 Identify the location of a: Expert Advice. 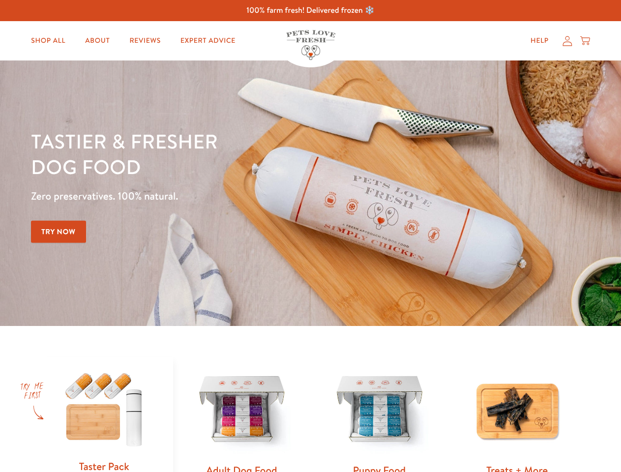
(208, 41).